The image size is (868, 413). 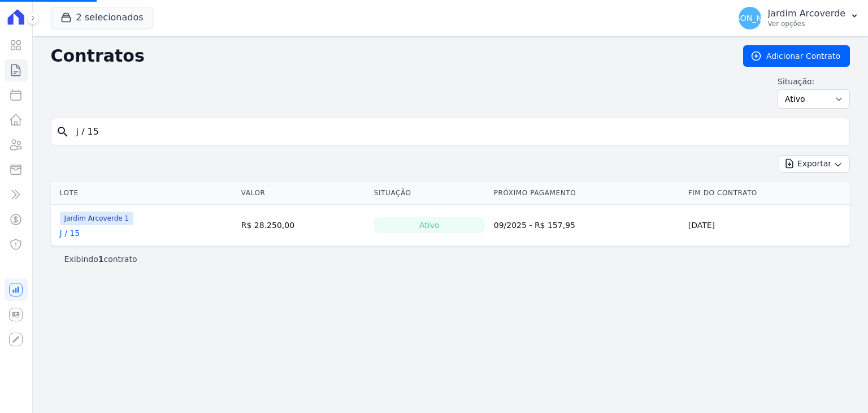 I want to click on th: Fim do Contrato, so click(x=767, y=193).